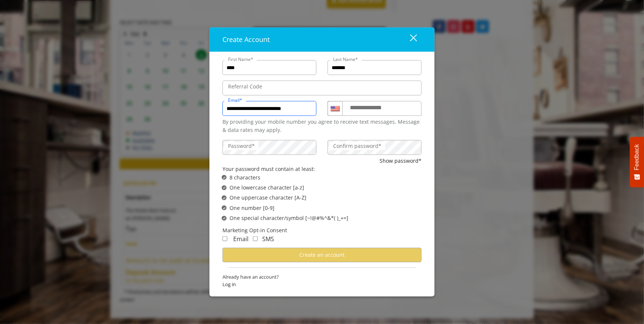 Image resolution: width=644 pixels, height=324 pixels. Describe the element at coordinates (269, 147) in the screenshot. I see `input: Password` at that location.